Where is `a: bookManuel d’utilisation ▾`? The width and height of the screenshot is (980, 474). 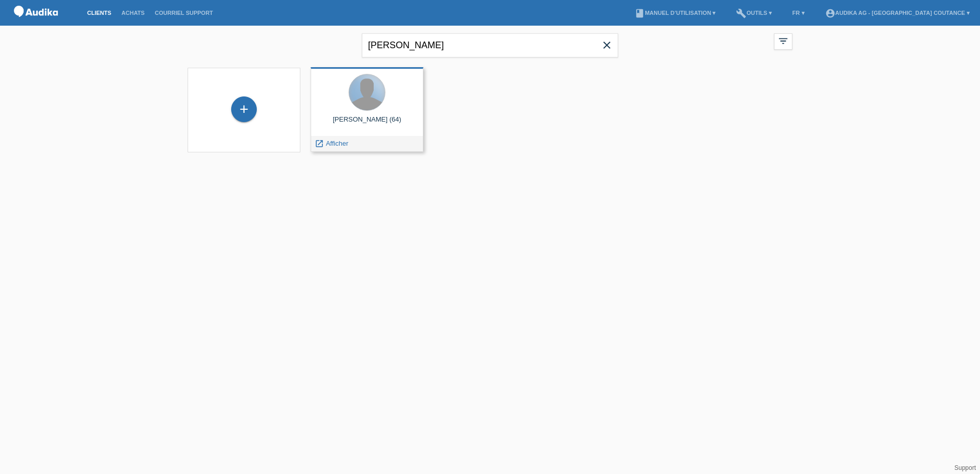
a: bookManuel d’utilisation ▾ is located at coordinates (675, 13).